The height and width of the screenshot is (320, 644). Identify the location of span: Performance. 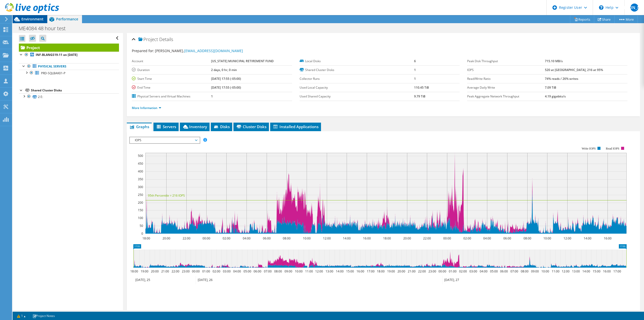
(67, 19).